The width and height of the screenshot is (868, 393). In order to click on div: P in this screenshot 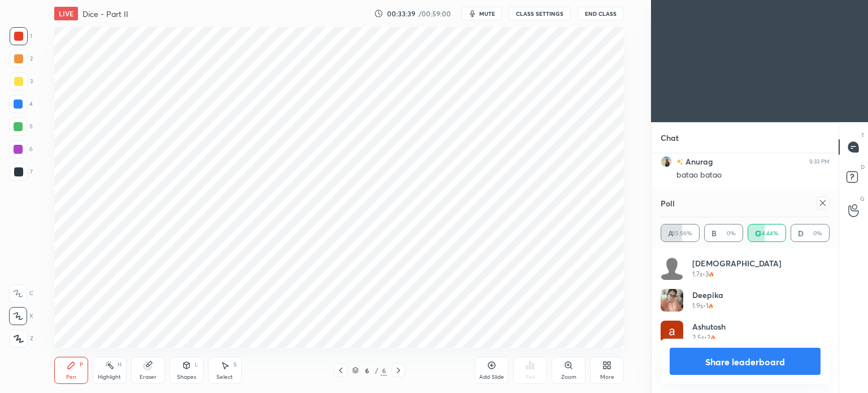, I will do `click(81, 365)`.